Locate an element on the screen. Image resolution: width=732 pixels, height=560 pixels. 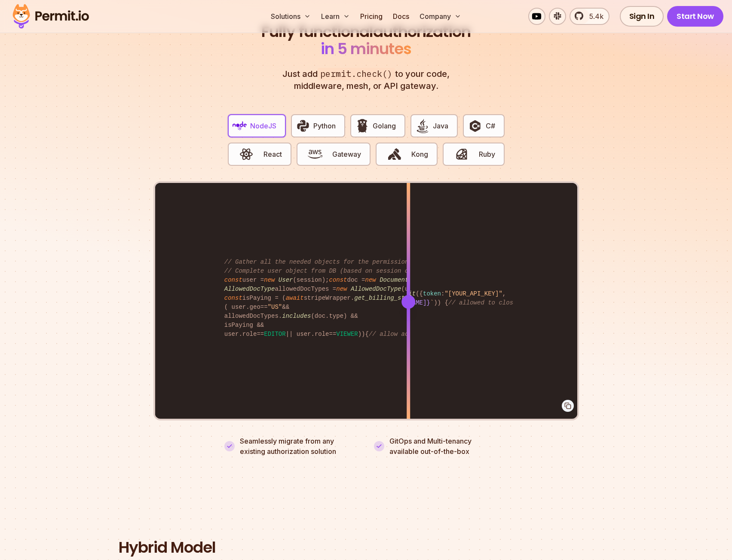
img: Java is located at coordinates (422, 126).